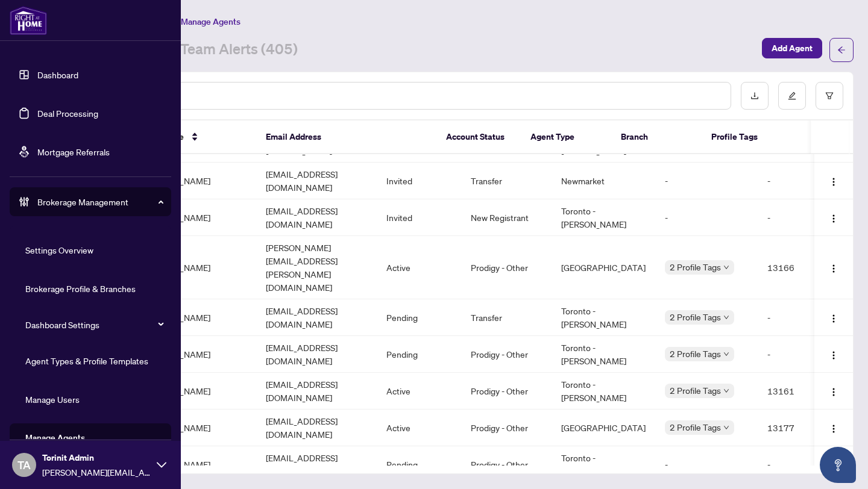 This screenshot has width=868, height=489. Describe the element at coordinates (794, 268) in the screenshot. I see `td: 13166` at that location.